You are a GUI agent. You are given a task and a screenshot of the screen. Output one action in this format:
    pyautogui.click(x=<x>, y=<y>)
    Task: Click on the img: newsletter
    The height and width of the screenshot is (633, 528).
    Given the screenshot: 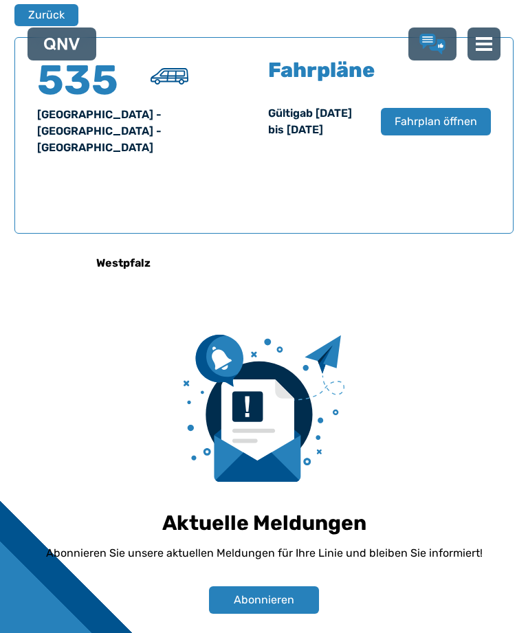 What is the action you would take?
    pyautogui.click(x=264, y=408)
    